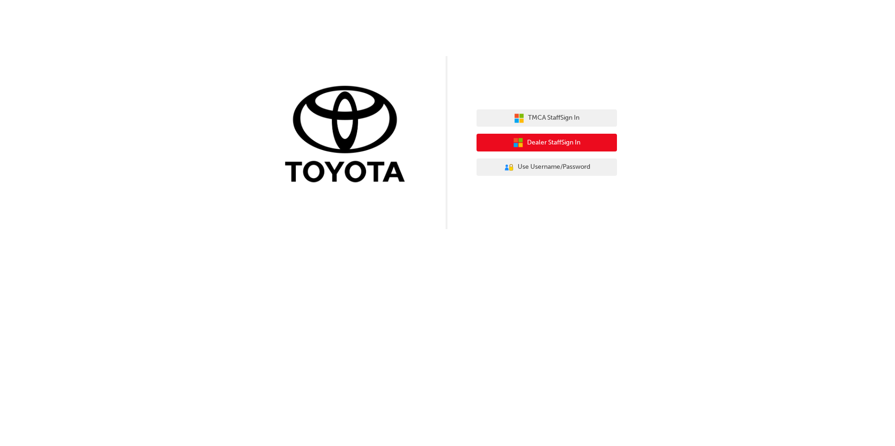  I want to click on span: Use Username/Password, so click(554, 167).